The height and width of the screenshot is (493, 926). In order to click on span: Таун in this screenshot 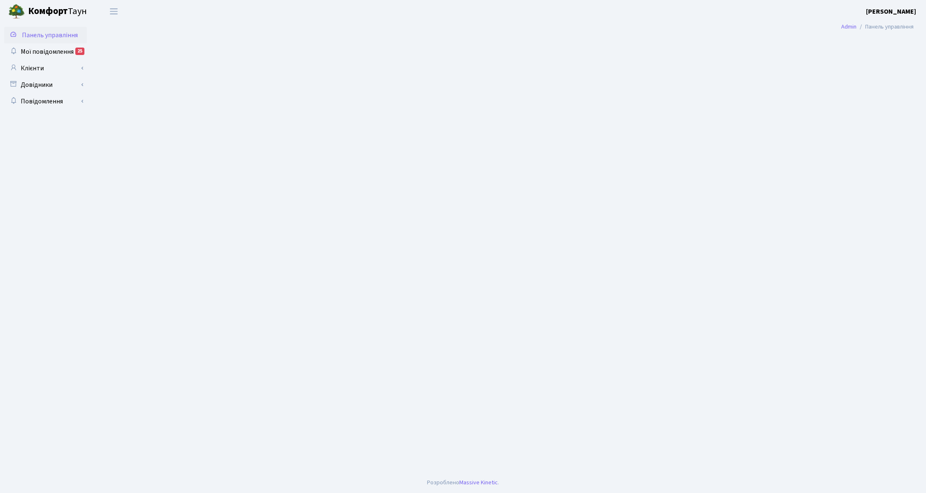, I will do `click(57, 12)`.